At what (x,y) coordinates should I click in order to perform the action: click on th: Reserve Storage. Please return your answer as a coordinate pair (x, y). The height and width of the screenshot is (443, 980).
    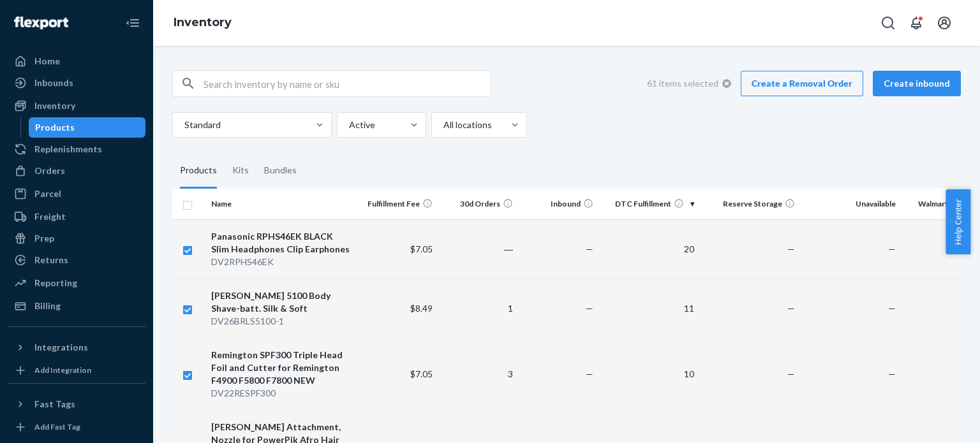
    Looking at the image, I should click on (750, 204).